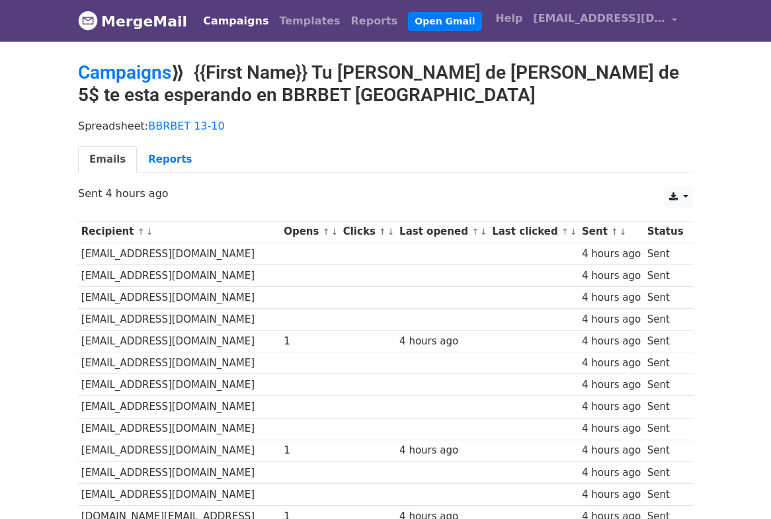 The width and height of the screenshot is (771, 519). Describe the element at coordinates (445, 21) in the screenshot. I see `a: Open Gmail` at that location.